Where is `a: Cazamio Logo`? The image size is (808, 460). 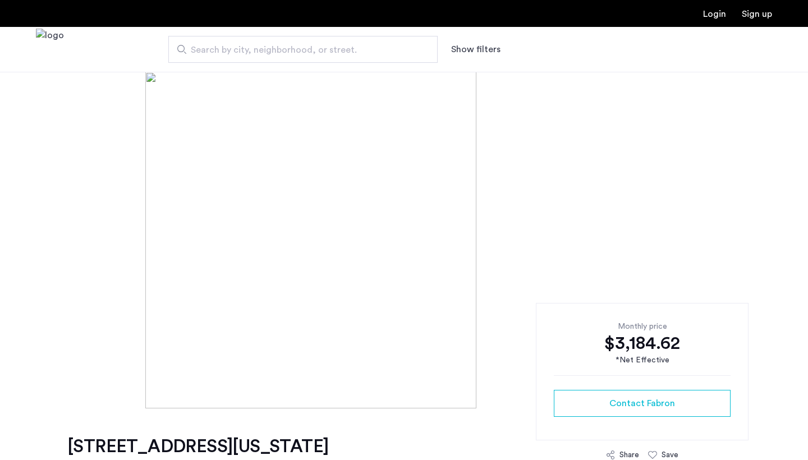
a: Cazamio Logo is located at coordinates (50, 49).